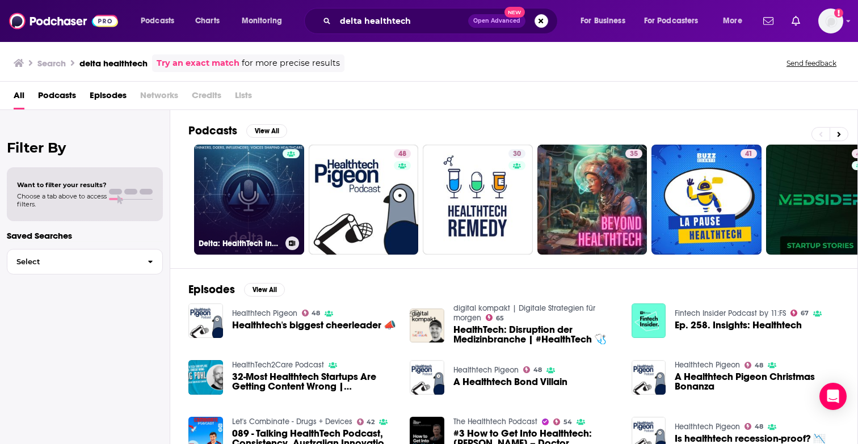  I want to click on img: HealthTech: Disruption der Medizinbranche | #HealthTech 🩺, so click(427, 326).